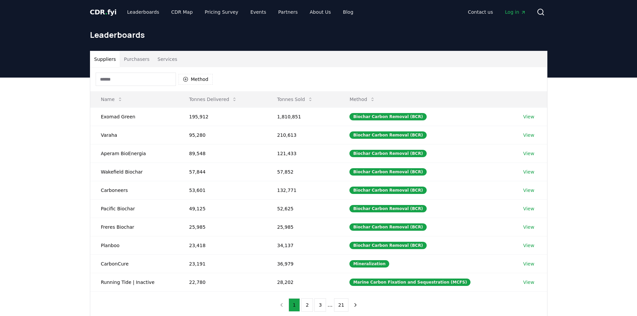 This screenshot has width=637, height=316. What do you see at coordinates (302, 153) in the screenshot?
I see `td: 121,433` at bounding box center [302, 153].